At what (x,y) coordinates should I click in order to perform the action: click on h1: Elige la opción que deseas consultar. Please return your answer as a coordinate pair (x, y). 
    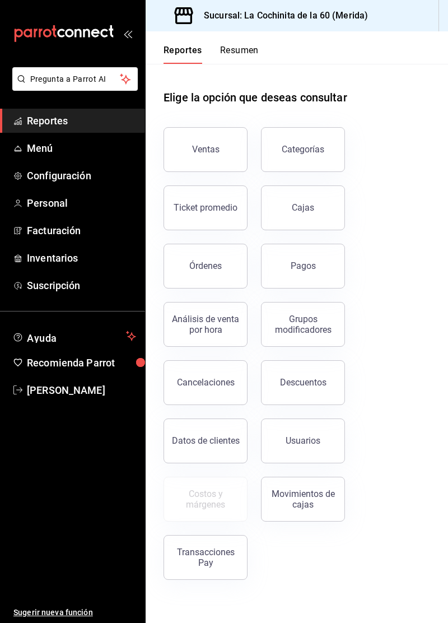
    Looking at the image, I should click on (255, 97).